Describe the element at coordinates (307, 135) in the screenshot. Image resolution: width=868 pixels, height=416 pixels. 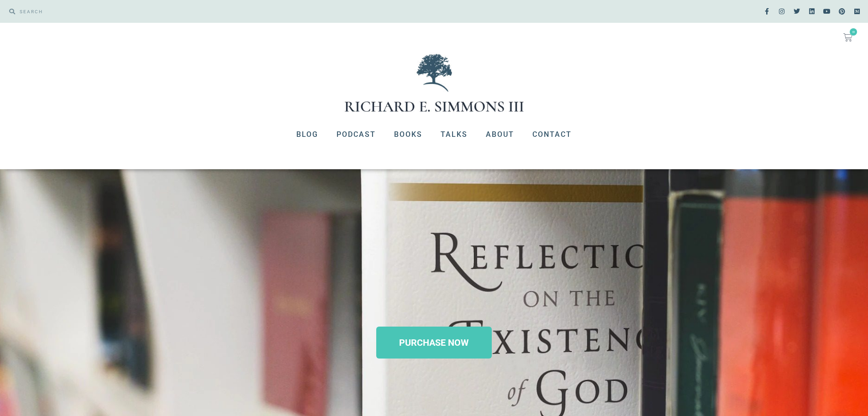
I see `a: Blog` at that location.